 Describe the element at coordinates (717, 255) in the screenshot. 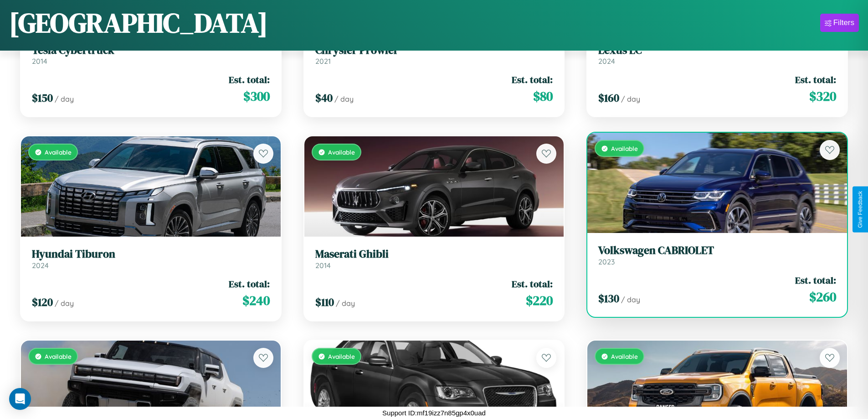

I see `a: Volkswagen CABRIOLET2023` at that location.